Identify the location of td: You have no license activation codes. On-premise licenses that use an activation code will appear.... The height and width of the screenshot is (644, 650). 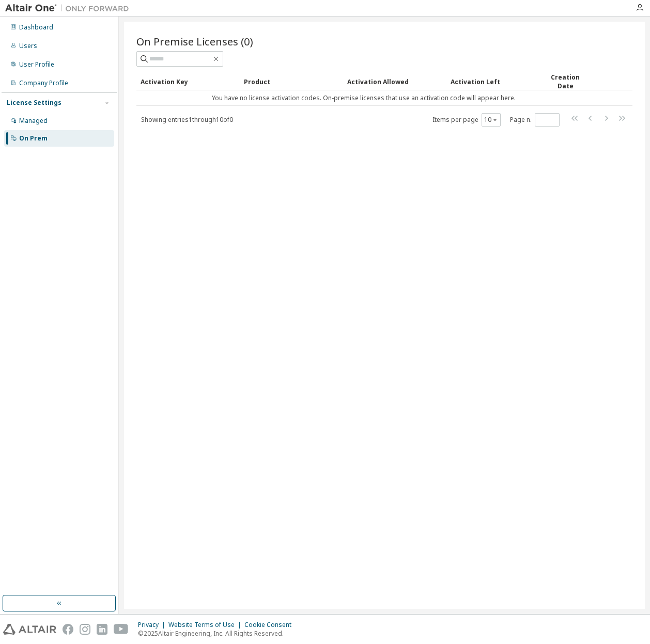
(363, 98).